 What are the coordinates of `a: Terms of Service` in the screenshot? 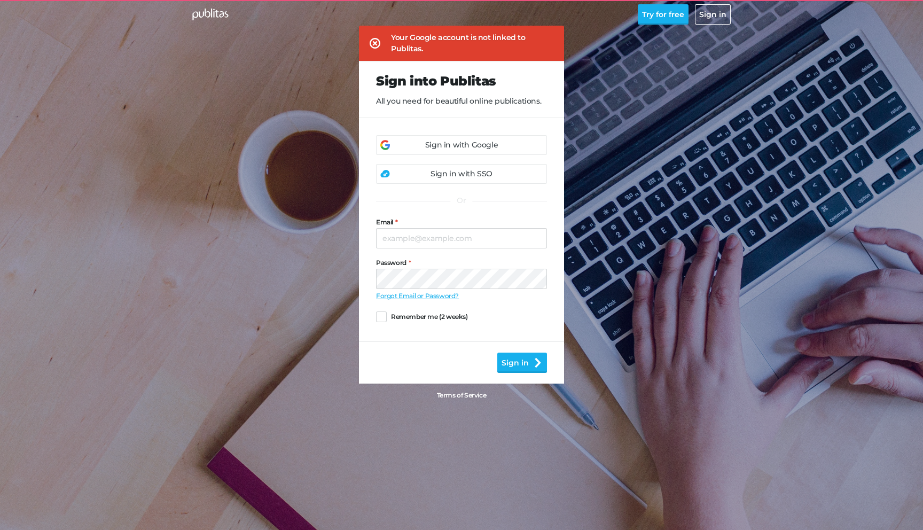 It's located at (462, 395).